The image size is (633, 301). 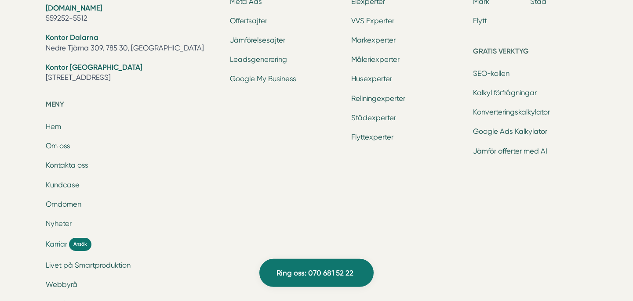 I want to click on a: Måleriexperter, so click(x=375, y=59).